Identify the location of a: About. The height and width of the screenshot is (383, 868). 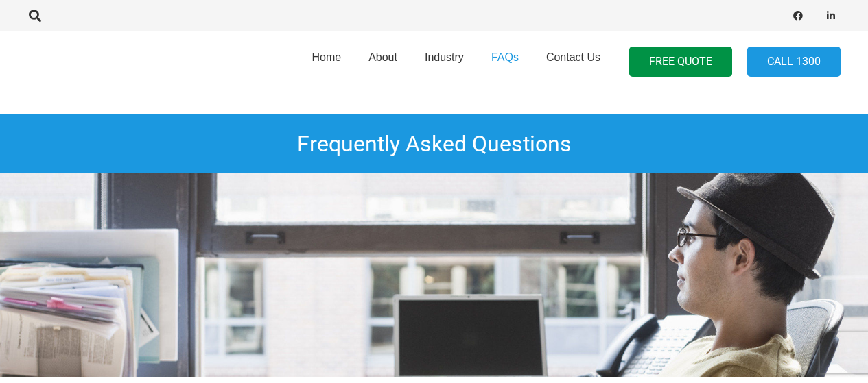
(383, 62).